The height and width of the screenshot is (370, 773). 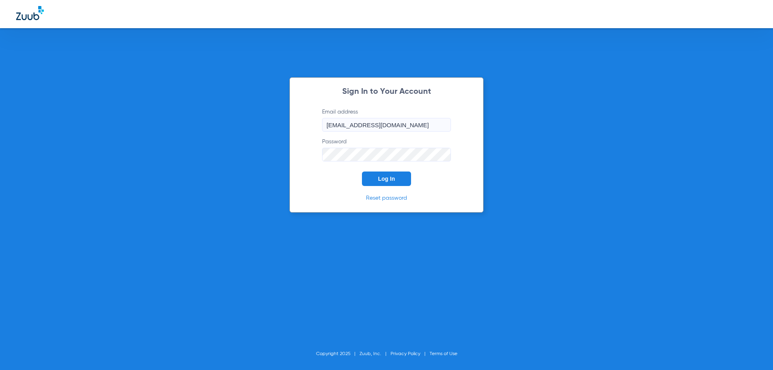 What do you see at coordinates (386, 179) in the screenshot?
I see `span: Log In` at bounding box center [386, 179].